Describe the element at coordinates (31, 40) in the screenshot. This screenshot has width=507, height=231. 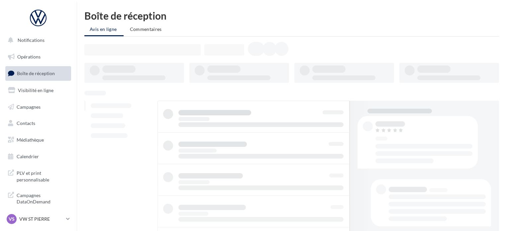
I see `span: Notifications` at that location.